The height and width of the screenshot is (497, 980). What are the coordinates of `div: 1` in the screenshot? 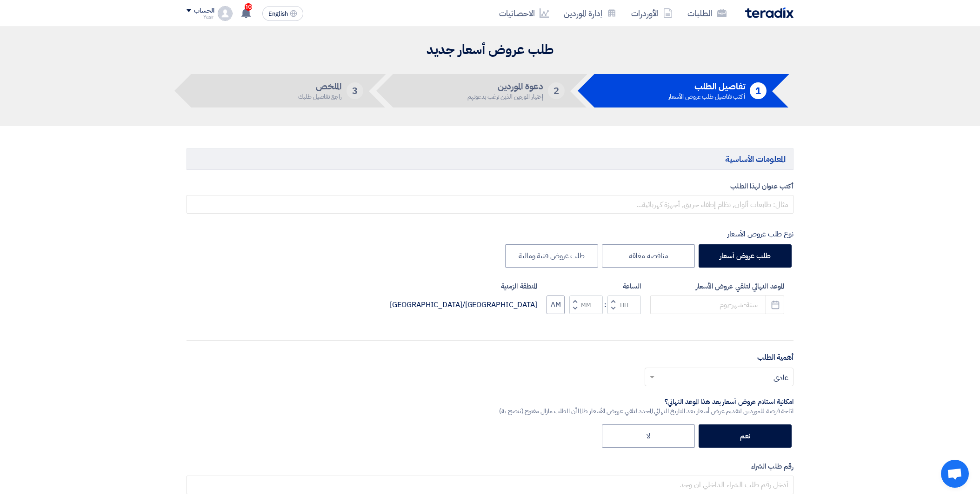 It's located at (758, 91).